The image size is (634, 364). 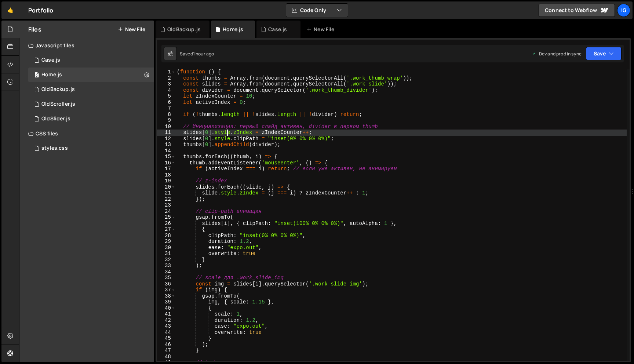 What do you see at coordinates (166, 332) in the screenshot?
I see `div: 44` at bounding box center [166, 332].